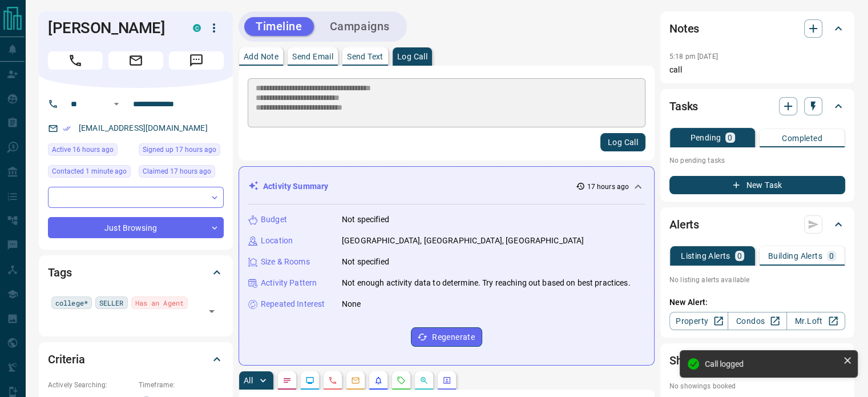 The image size is (868, 397). Describe the element at coordinates (699, 321) in the screenshot. I see `a: Property` at that location.